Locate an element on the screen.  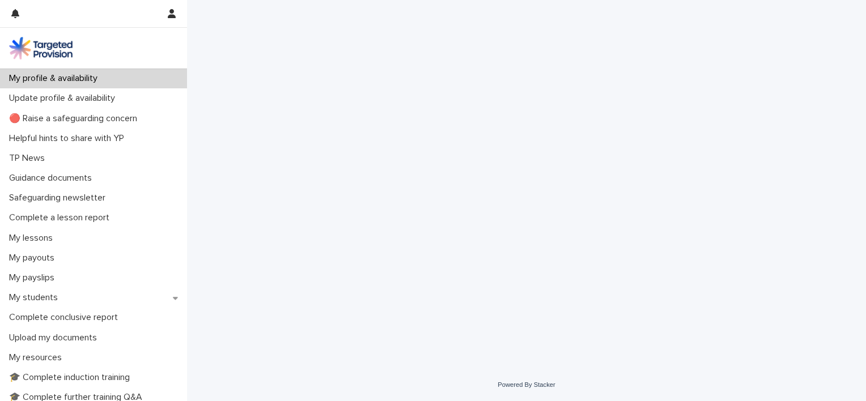
p: My lessons is located at coordinates (33, 238).